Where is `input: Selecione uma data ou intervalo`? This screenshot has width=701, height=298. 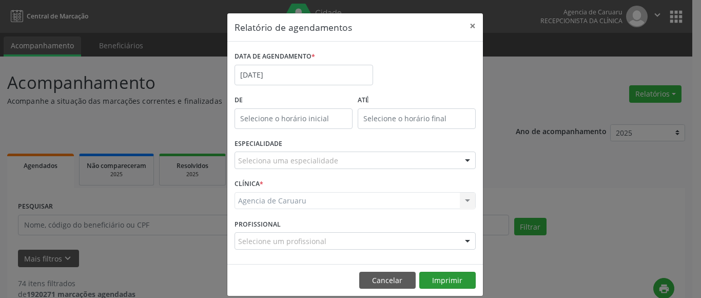
input: Selecione uma data ou intervalo is located at coordinates (304, 75).